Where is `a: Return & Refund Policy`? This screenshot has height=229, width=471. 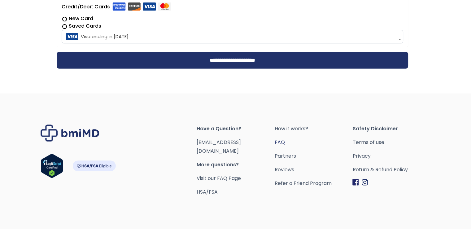
a: Return & Refund Policy is located at coordinates (392, 169).